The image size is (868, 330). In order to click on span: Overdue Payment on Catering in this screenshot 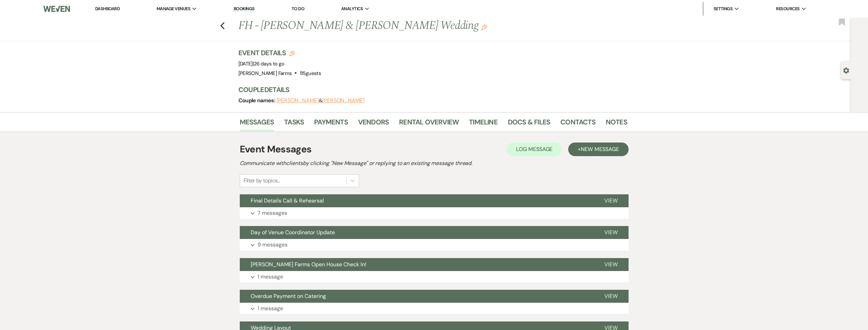, I will do `click(288, 296)`.